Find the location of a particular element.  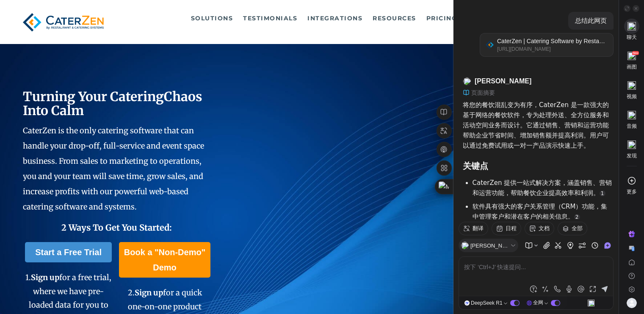

bvtag: Chaos is located at coordinates (182, 97).